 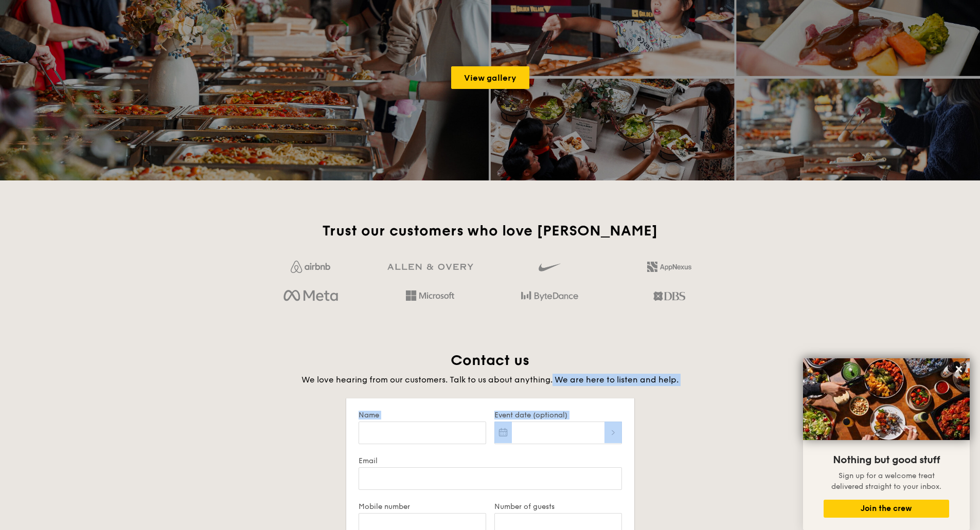 I want to click on label: Event date (optional), so click(x=558, y=415).